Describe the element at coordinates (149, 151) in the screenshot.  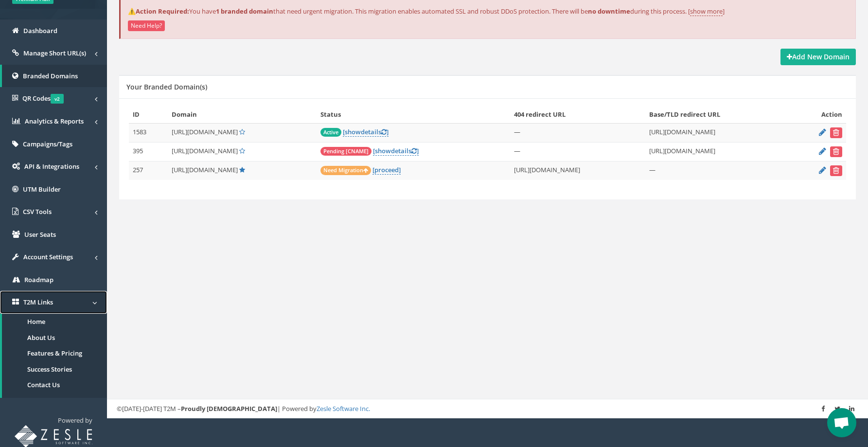
I see `td: 395` at that location.